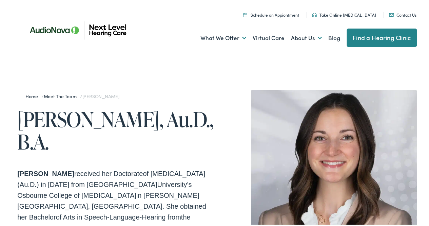  I want to click on a: Find a Hearing Clinic, so click(382, 36).